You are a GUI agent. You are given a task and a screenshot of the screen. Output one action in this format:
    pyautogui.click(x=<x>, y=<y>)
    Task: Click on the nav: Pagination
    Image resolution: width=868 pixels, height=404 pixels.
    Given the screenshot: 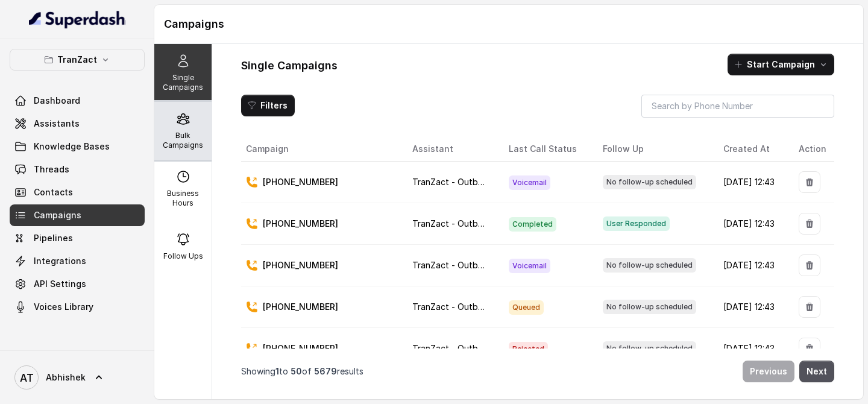 What is the action you would take?
    pyautogui.click(x=538, y=371)
    